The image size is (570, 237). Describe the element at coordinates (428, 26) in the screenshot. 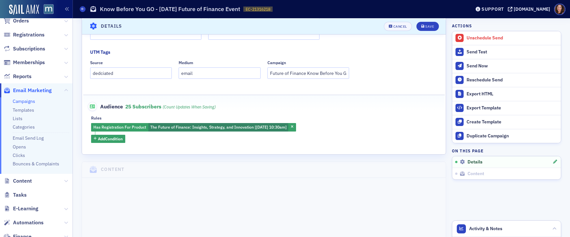

I see `button: Save` at that location.